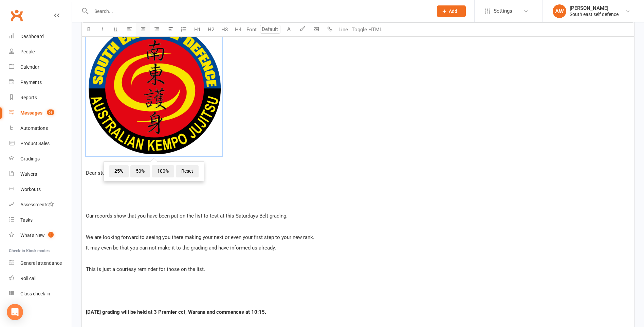 The width and height of the screenshot is (644, 327). What do you see at coordinates (51, 234) in the screenshot?
I see `span: 1` at bounding box center [51, 234].